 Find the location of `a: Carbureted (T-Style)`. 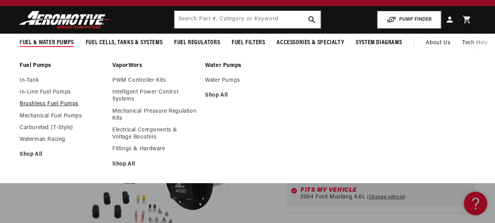

a: Carbureted (T-Style) is located at coordinates (62, 128).